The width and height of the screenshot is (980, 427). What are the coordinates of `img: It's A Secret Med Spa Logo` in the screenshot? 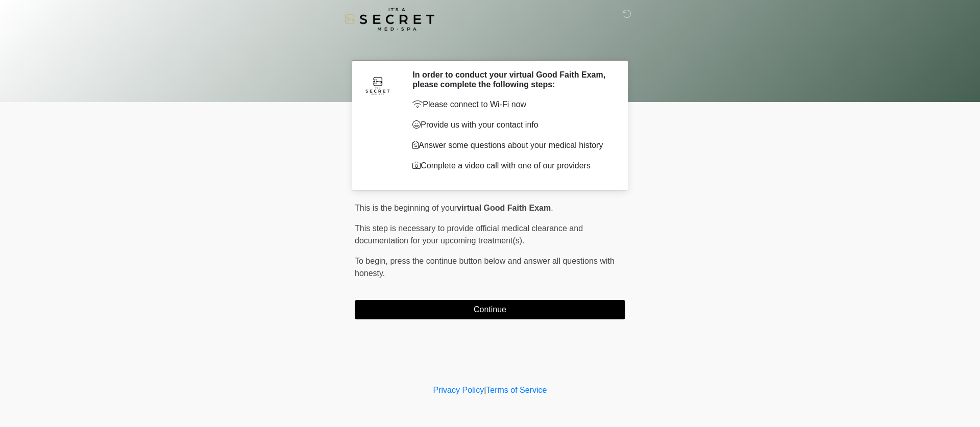 It's located at (389, 19).